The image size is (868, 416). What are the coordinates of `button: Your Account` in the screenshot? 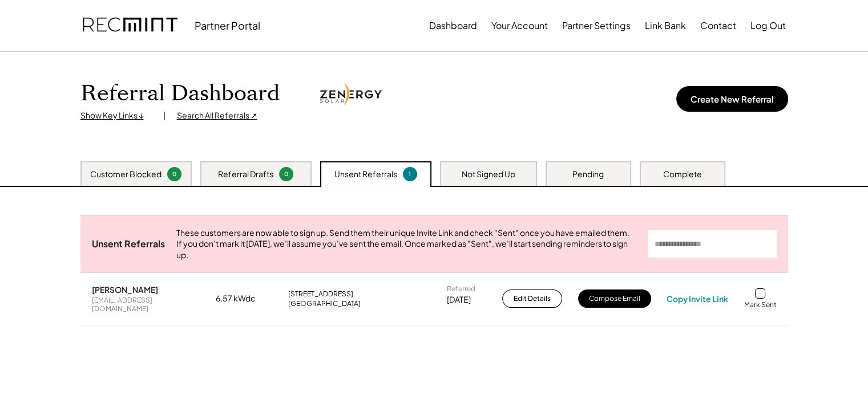 It's located at (519, 26).